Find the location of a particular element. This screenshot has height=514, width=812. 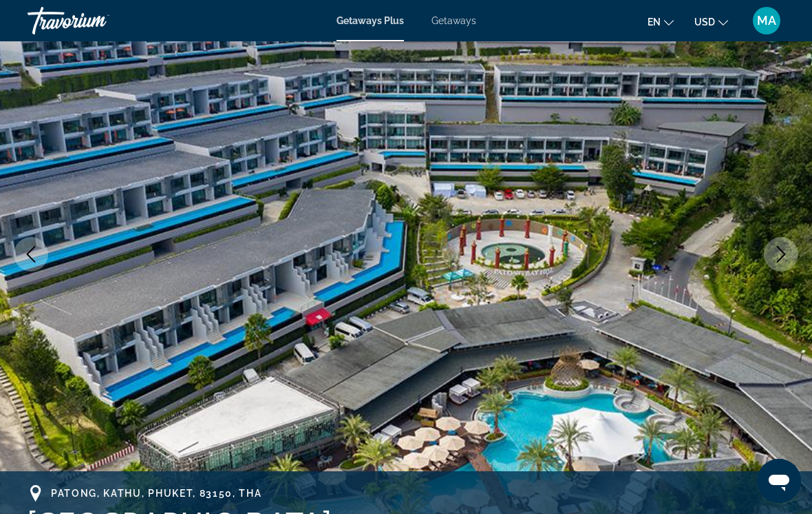

button: Change language is located at coordinates (660, 21).